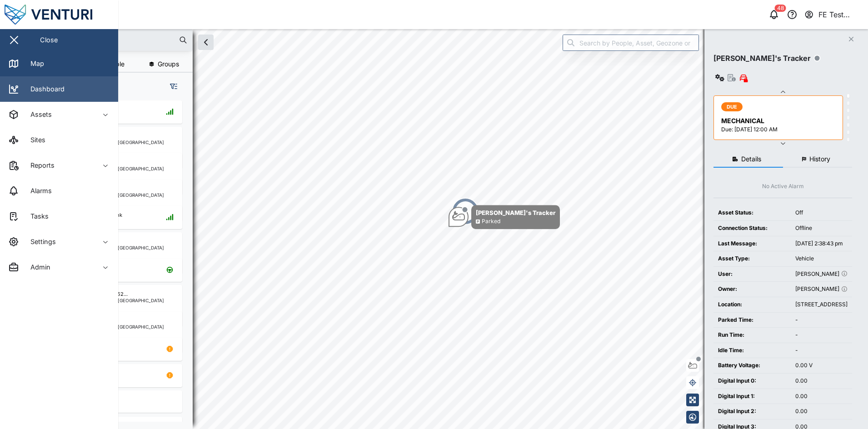 The width and height of the screenshot is (868, 429). What do you see at coordinates (821, 228) in the screenshot?
I see `div: Offline` at bounding box center [821, 228].